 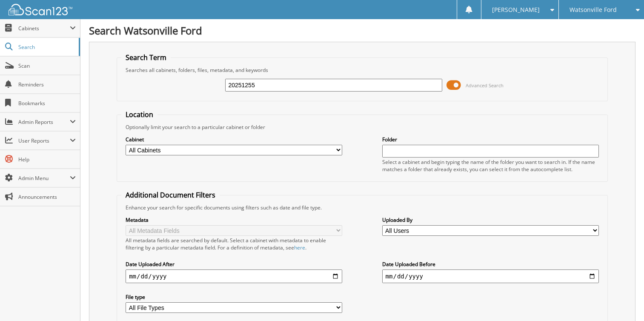 I want to click on input: start, so click(x=234, y=276).